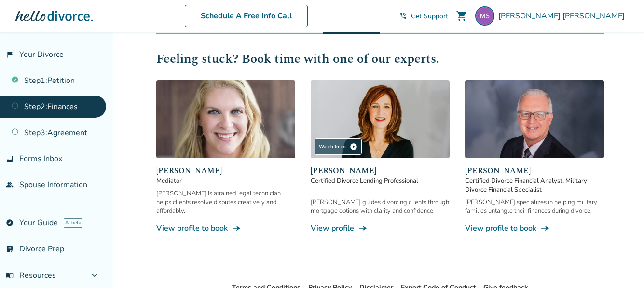 The image size is (644, 288). Describe the element at coordinates (338, 147) in the screenshot. I see `div: Watch Intro` at that location.